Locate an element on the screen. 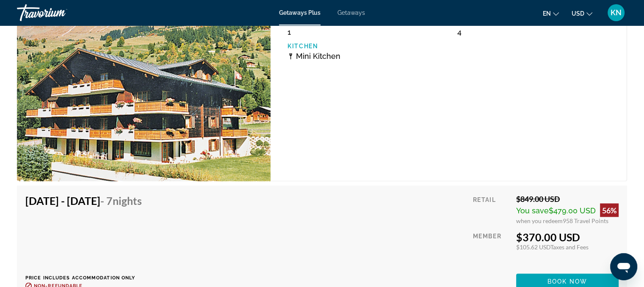 Image resolution: width=644 pixels, height=287 pixels. p: Kitchen is located at coordinates (368, 46).